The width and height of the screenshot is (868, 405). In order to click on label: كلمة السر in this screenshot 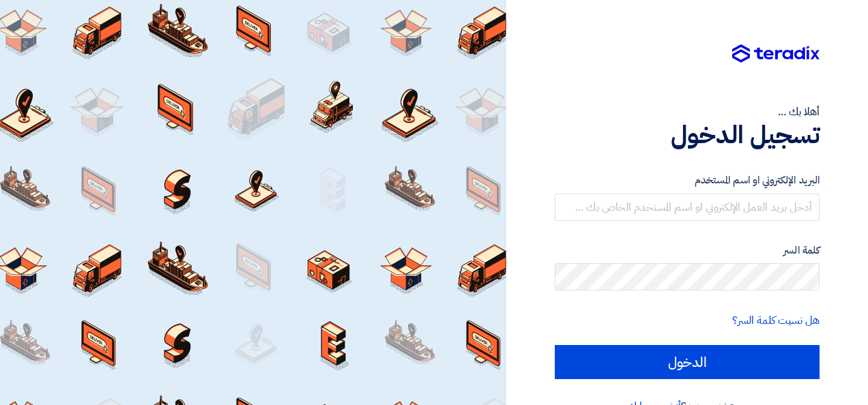, I will do `click(687, 250)`.